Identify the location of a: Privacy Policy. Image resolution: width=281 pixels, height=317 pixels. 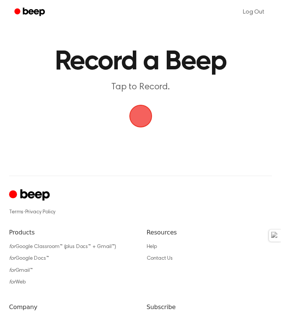
(40, 212).